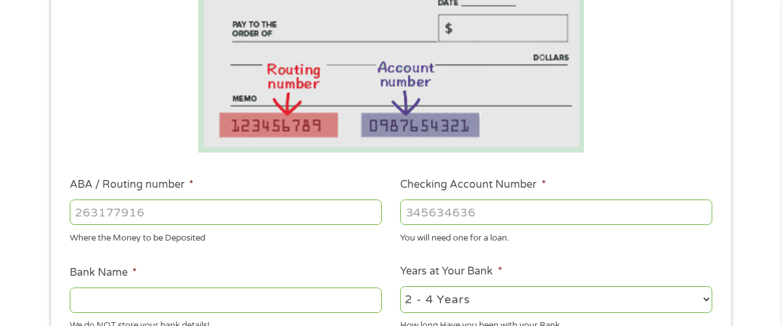  Describe the element at coordinates (225, 235) in the screenshot. I see `div: Where the Money to be Deposited` at that location.